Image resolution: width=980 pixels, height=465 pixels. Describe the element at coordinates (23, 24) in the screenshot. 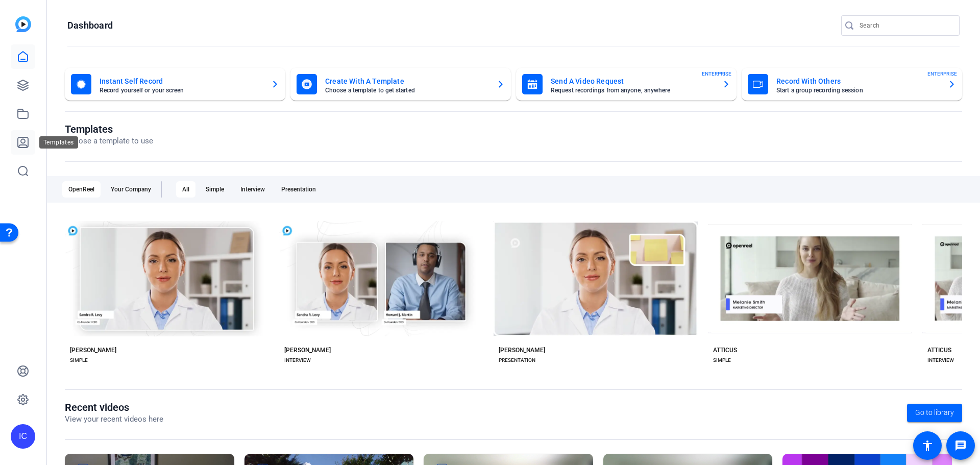

I see `img: blue-gradient.svg` at that location.